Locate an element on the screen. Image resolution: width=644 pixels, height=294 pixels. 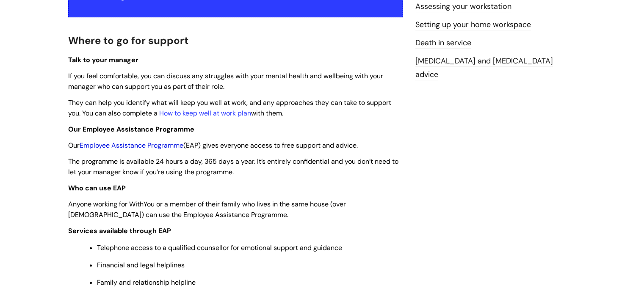
span: Family and relationship helpline is located at coordinates (146, 282).